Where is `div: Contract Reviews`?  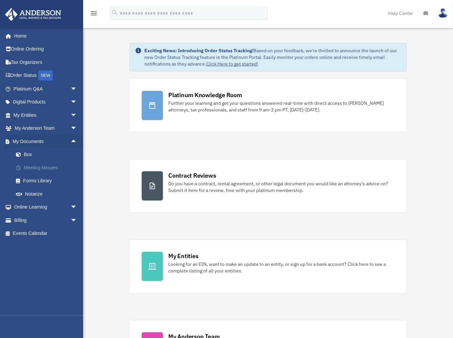
div: Contract Reviews is located at coordinates (192, 175).